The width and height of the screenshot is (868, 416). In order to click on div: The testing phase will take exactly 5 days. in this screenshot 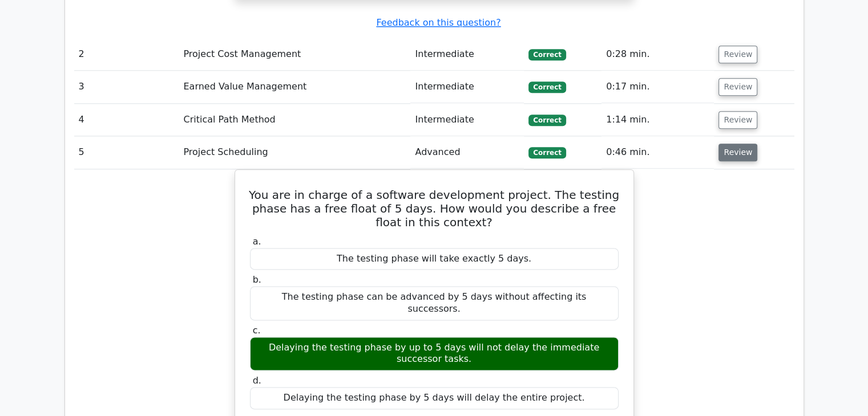, I will do `click(434, 259)`.